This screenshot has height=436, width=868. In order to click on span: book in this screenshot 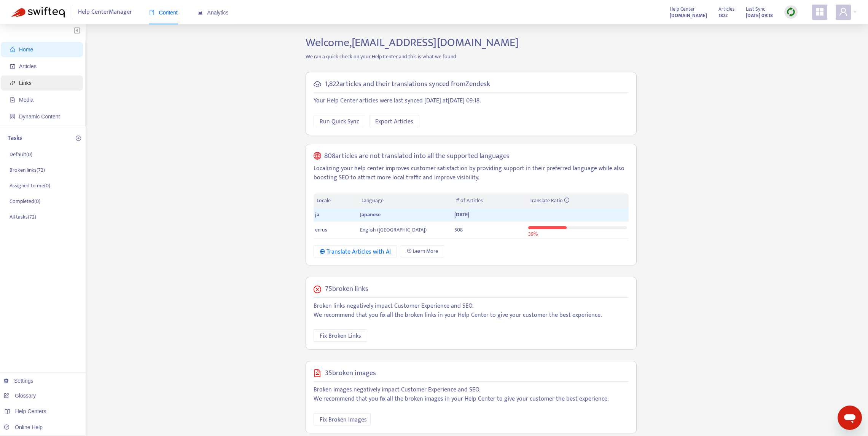, I will do `click(152, 13)`.